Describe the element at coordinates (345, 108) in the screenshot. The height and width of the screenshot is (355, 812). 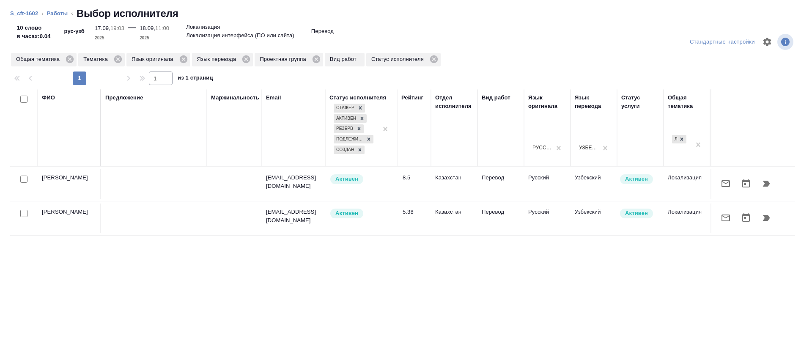
I see `div: Стажер` at that location.